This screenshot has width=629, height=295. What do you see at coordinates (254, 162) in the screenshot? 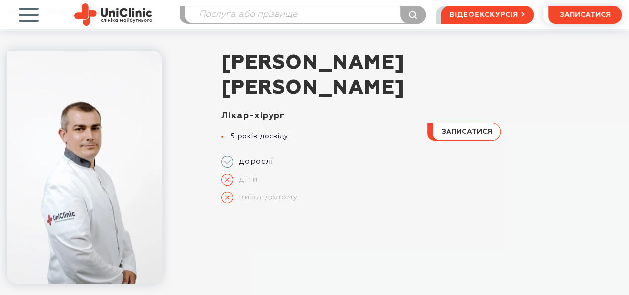
I see `span: дорослі` at bounding box center [254, 162].